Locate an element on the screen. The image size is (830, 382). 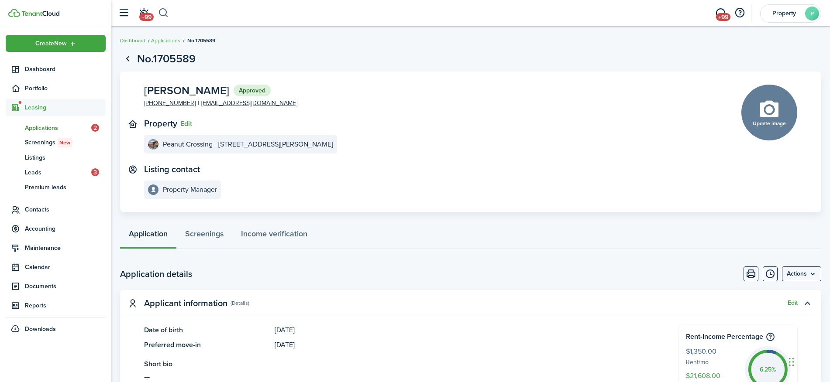
span: Property is located at coordinates (784, 14).